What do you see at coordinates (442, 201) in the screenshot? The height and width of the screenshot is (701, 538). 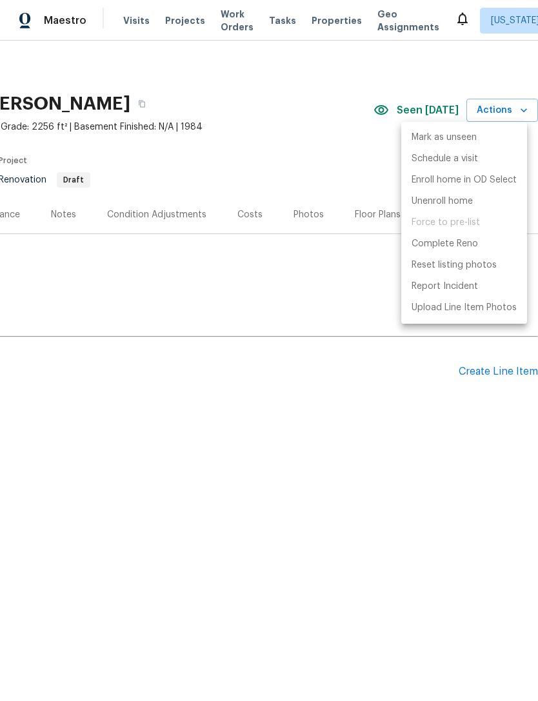 I see `p: Unenroll home` at bounding box center [442, 201].